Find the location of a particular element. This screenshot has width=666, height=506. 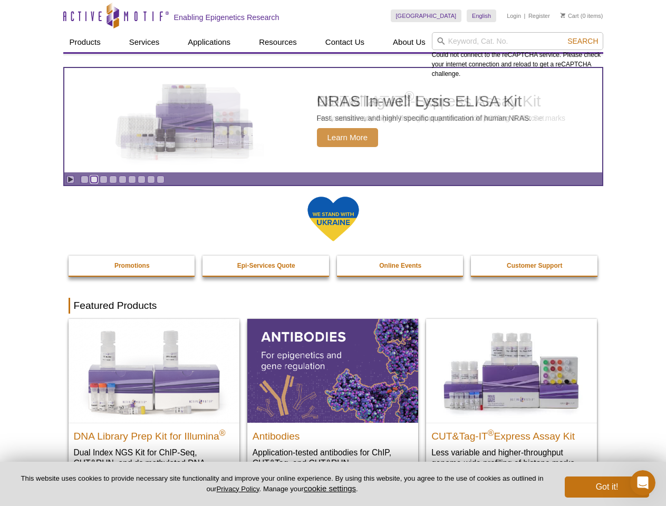

img: CUT&Tag-IT® Express Assay Kit is located at coordinates (511, 371).